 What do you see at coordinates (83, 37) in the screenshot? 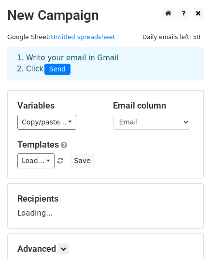
I see `a: Untitled spreadsheet` at bounding box center [83, 37].